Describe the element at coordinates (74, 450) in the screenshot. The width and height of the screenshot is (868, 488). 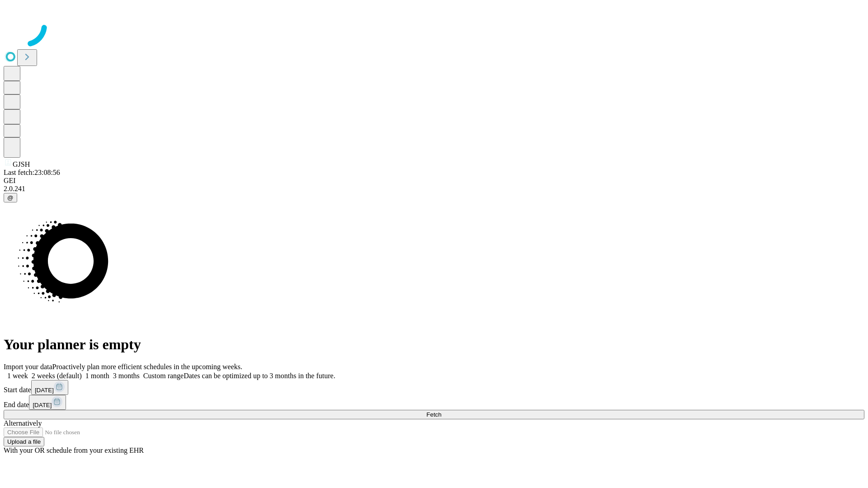
I see `span: With your OR schedule from your existing EHR` at that location.